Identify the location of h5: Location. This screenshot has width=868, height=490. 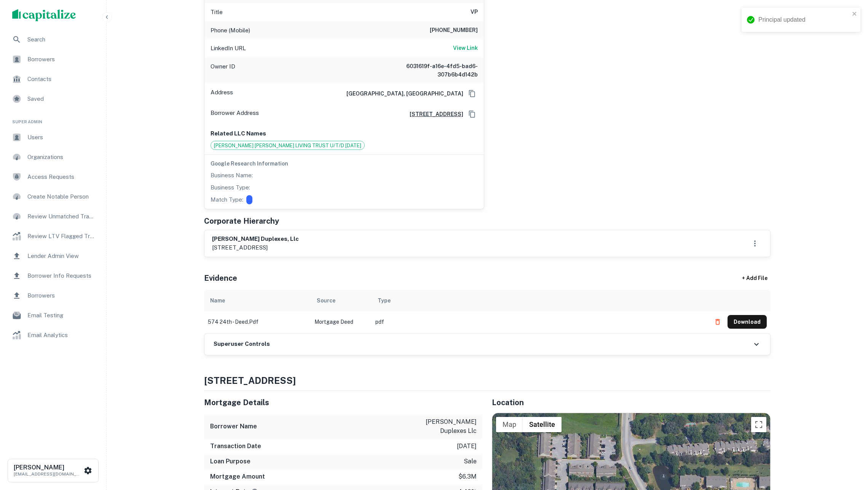
(632, 403).